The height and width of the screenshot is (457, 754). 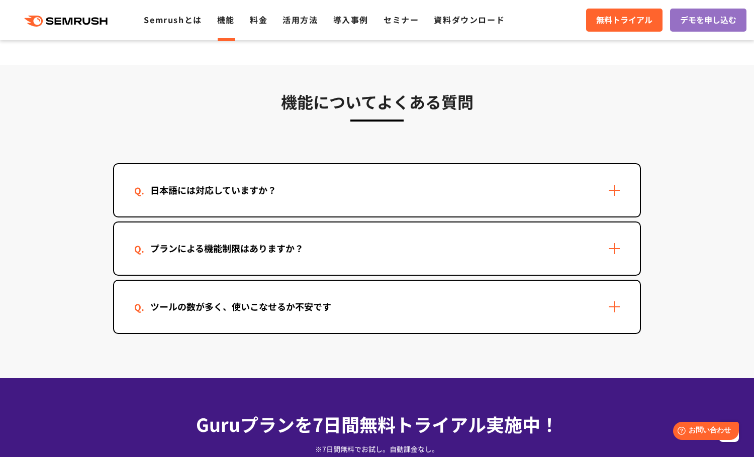 What do you see at coordinates (241, 307) in the screenshot?
I see `div: ツールの数が多く、使いこなせるか不安です` at bounding box center [241, 307].